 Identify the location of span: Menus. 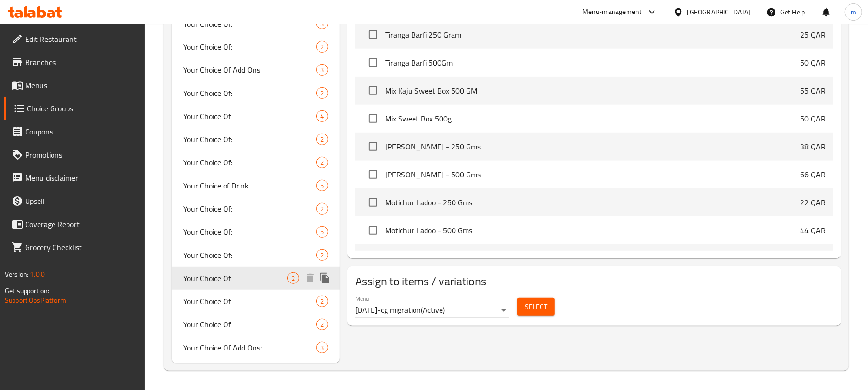
(81, 86).